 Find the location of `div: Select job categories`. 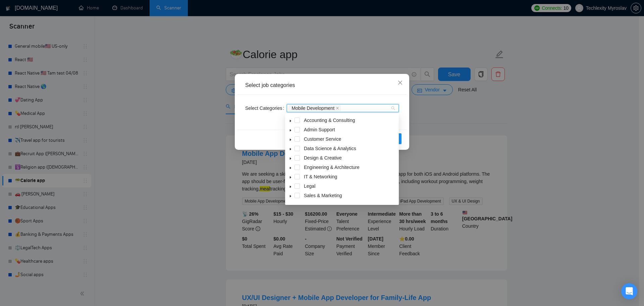

div: Select job categories is located at coordinates (322, 85).